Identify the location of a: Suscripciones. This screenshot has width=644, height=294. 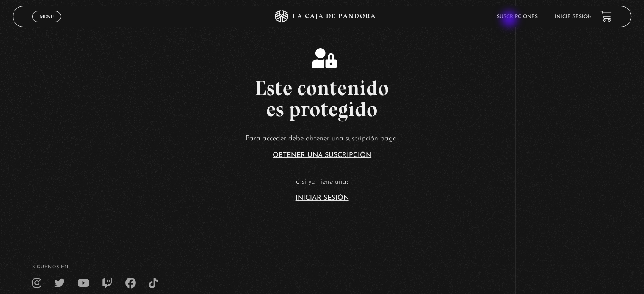
(517, 17).